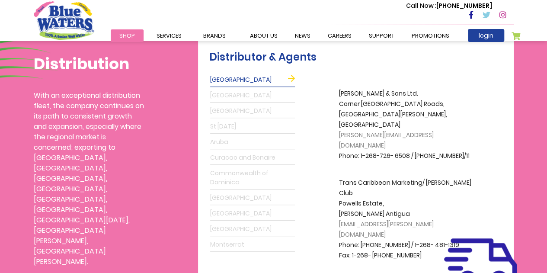  Describe the element at coordinates (359, 57) in the screenshot. I see `h2: Distributor & Agents` at that location.